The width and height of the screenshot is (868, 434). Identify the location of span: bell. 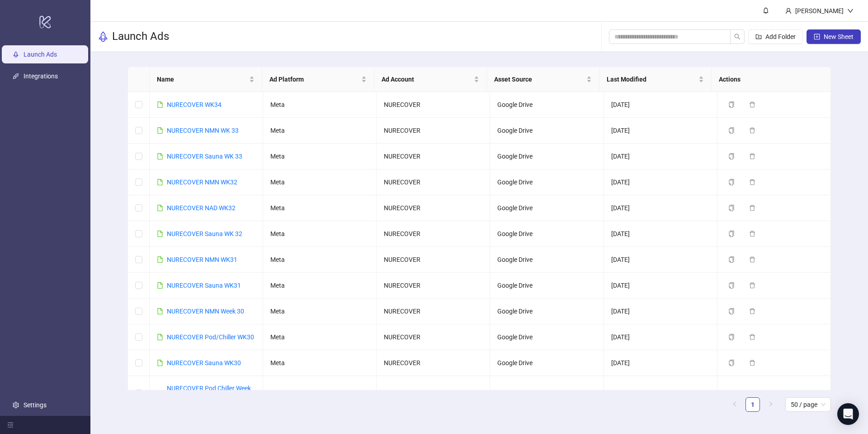
(767, 11).